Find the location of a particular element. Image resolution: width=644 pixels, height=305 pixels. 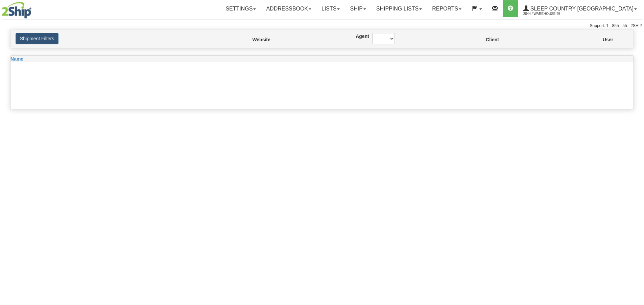

a: Shipping lists is located at coordinates (399, 9).